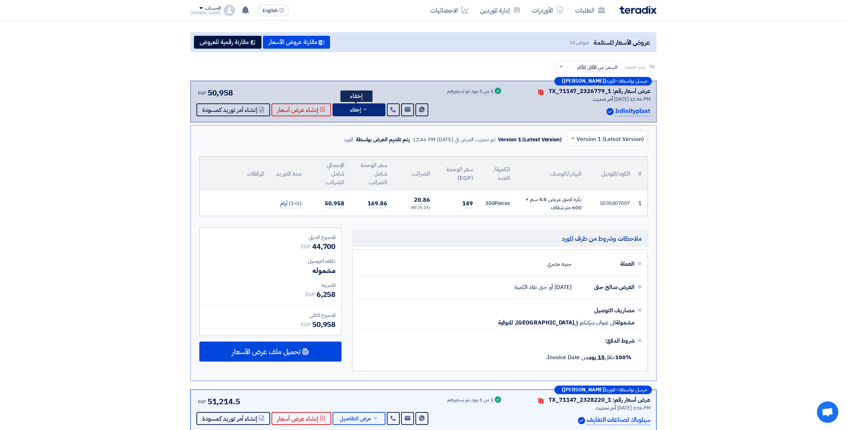 The image size is (847, 430). What do you see at coordinates (551, 287) in the screenshot?
I see `span: أو` at bounding box center [551, 287].